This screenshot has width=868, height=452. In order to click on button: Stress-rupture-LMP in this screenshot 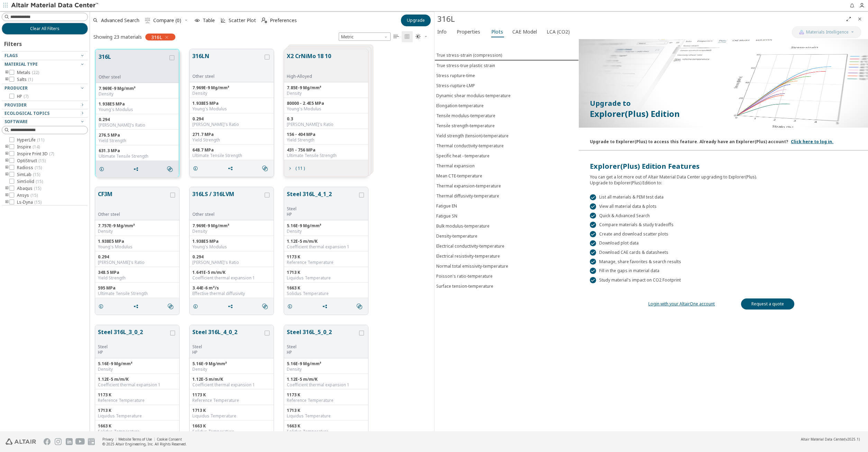, I will do `click(507, 85)`.